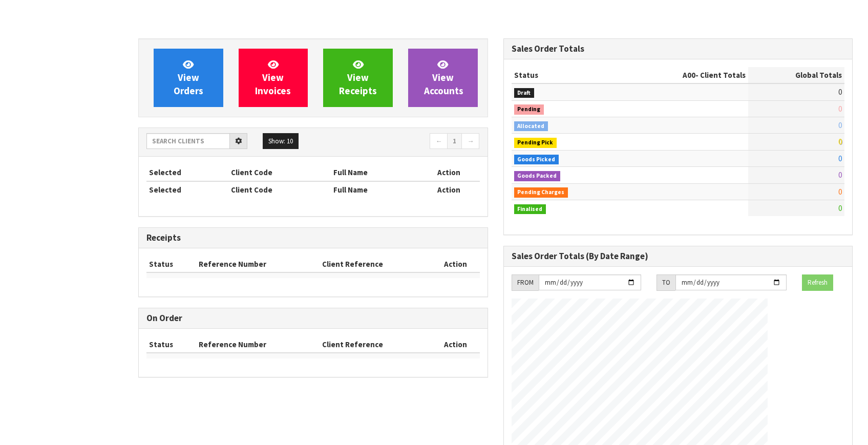 The image size is (868, 445). Describe the element at coordinates (273, 77) in the screenshot. I see `a: ViewInvoices` at that location.